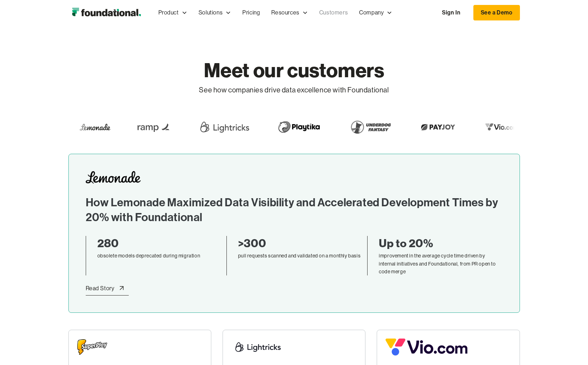 This screenshot has height=365, width=588. Describe the element at coordinates (300, 256) in the screenshot. I see `div: pull requests scanned and validated on a monthly basis` at that location.